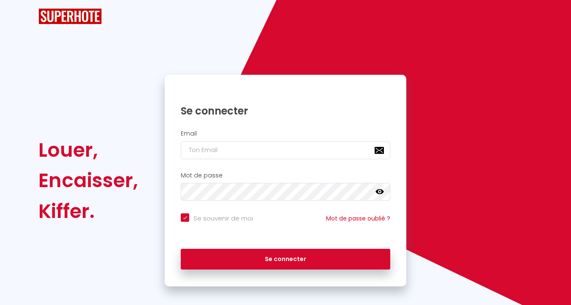 The width and height of the screenshot is (571, 305). Describe the element at coordinates (286, 150) in the screenshot. I see `input: Ton Email` at that location.